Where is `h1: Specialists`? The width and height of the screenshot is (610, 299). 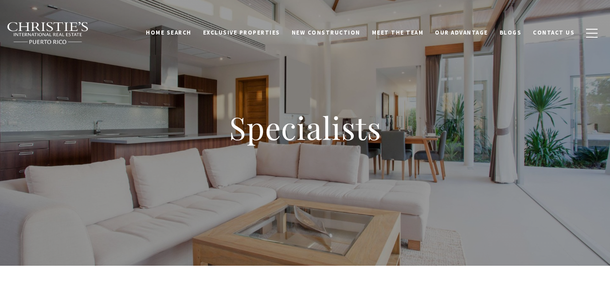 h1: Specialists is located at coordinates (305, 128).